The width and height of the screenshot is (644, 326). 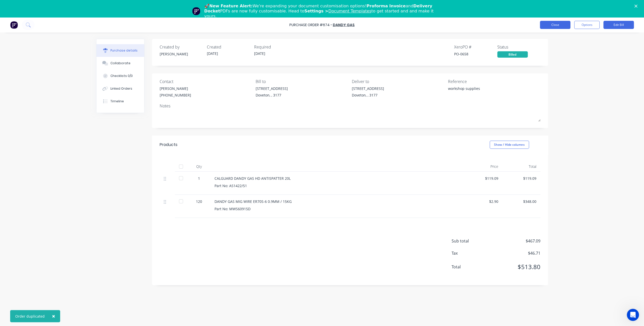 I want to click on span: $467.09, so click(x=515, y=241).